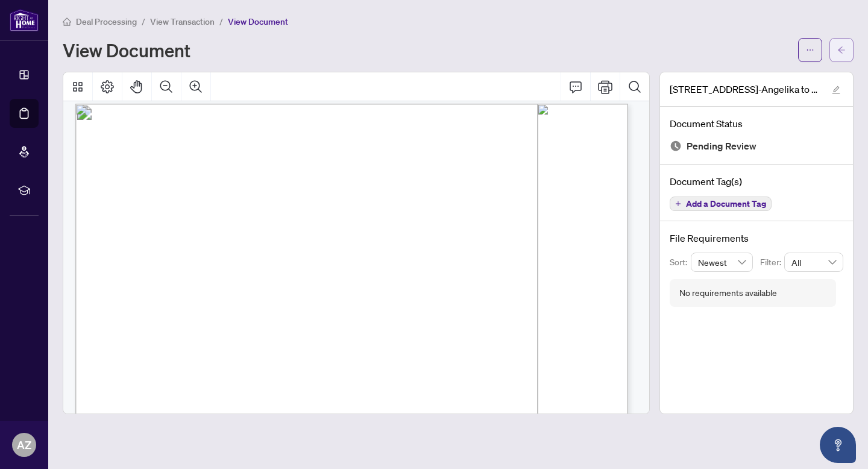  I want to click on h4: Document Status, so click(756, 123).